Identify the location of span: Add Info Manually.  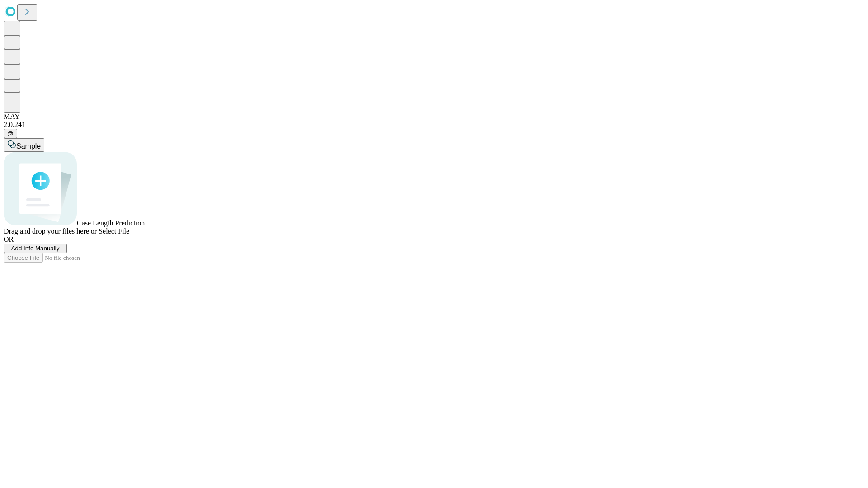
(35, 248).